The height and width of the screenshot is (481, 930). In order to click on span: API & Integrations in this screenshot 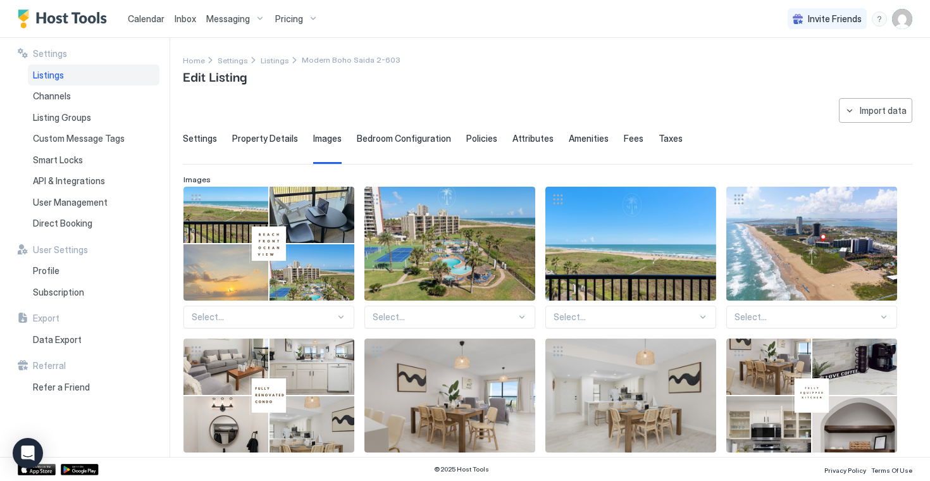, I will do `click(69, 181)`.